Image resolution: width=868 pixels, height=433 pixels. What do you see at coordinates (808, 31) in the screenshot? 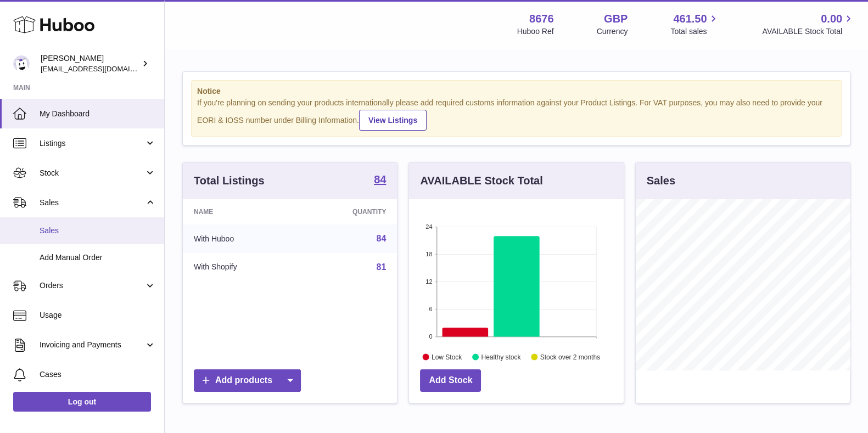
I see `span: AVAILABLE Stock Total` at bounding box center [808, 31].